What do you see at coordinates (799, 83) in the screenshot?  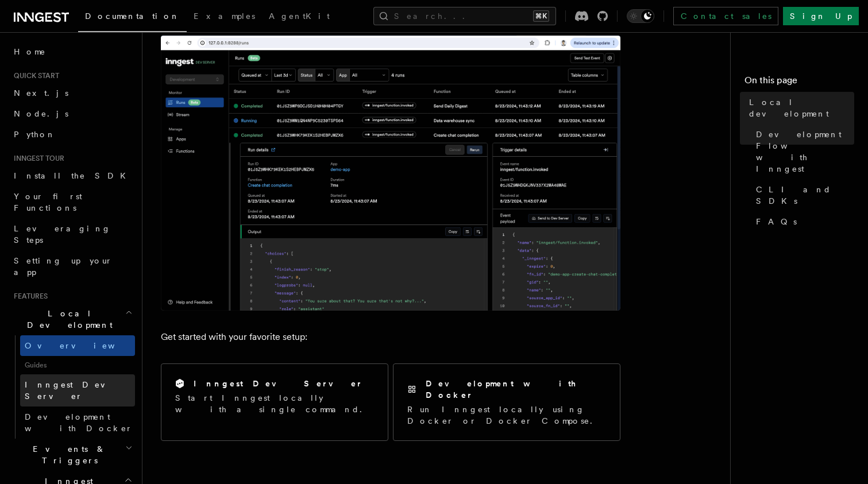 I see `h4: On this page` at bounding box center [799, 83].